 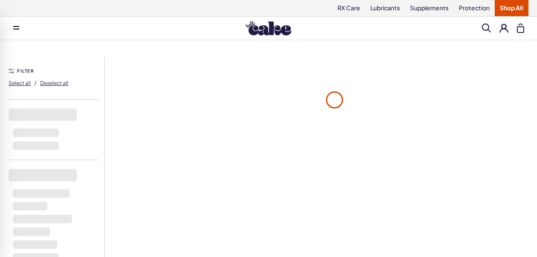 What do you see at coordinates (54, 83) in the screenshot?
I see `span: Deselect all` at bounding box center [54, 83].